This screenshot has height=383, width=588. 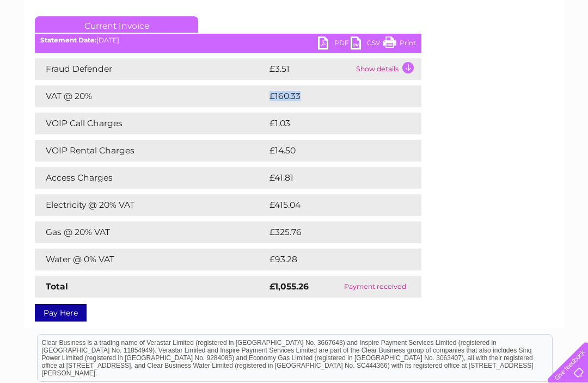 What do you see at coordinates (334, 96) in the screenshot?
I see `td: £160.33` at bounding box center [334, 96].